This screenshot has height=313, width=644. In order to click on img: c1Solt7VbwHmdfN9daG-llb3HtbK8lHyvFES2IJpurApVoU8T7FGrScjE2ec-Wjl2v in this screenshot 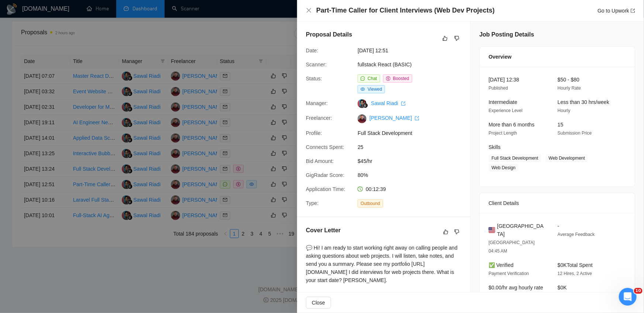, I will do `click(362, 119)`.